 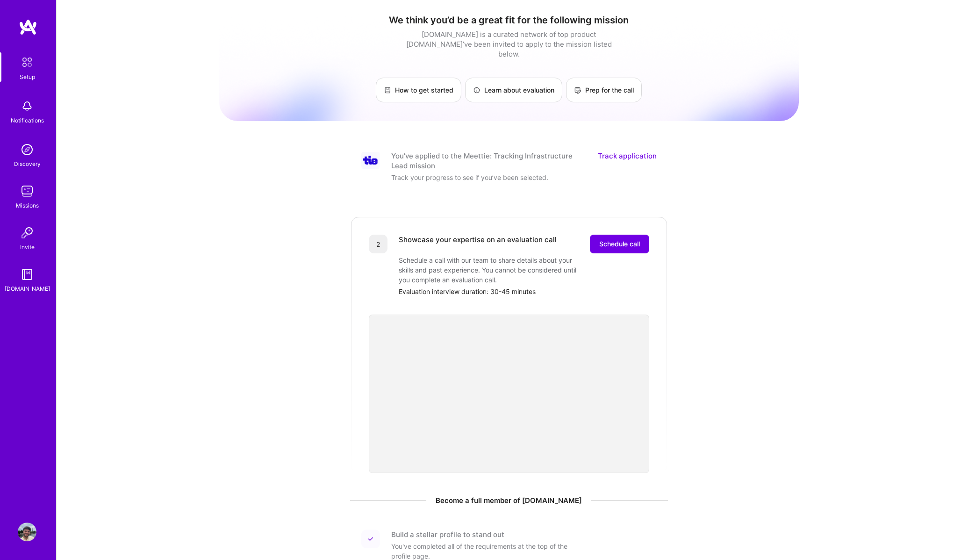 What do you see at coordinates (28, 27) in the screenshot?
I see `img: logo` at bounding box center [28, 27].